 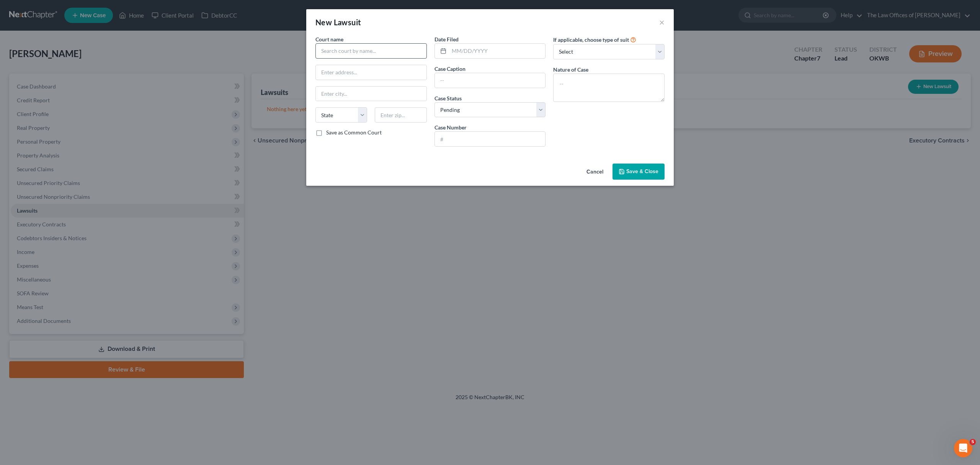 What do you see at coordinates (498, 51) in the screenshot?
I see `input: MM/DD/YYYY` at bounding box center [498, 51].